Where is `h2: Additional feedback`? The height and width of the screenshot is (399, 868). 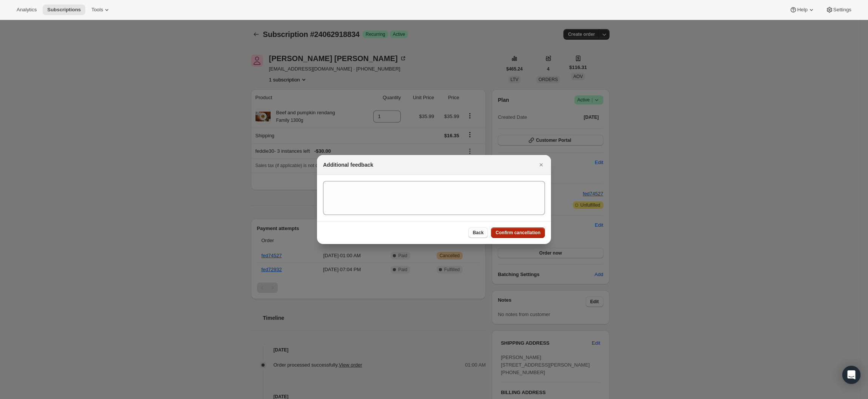
h2: Additional feedback is located at coordinates (348, 165).